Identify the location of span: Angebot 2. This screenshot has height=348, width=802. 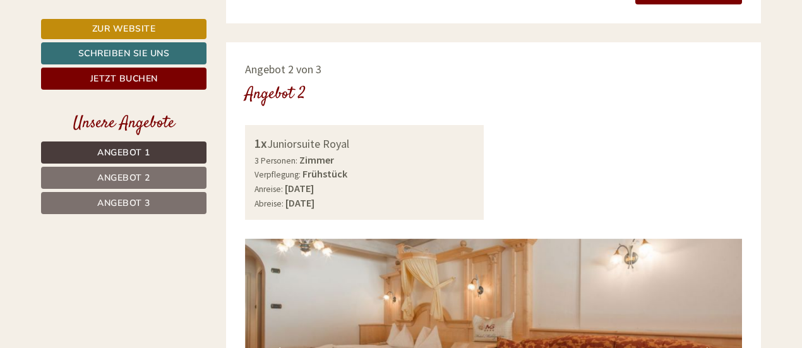
(124, 177).